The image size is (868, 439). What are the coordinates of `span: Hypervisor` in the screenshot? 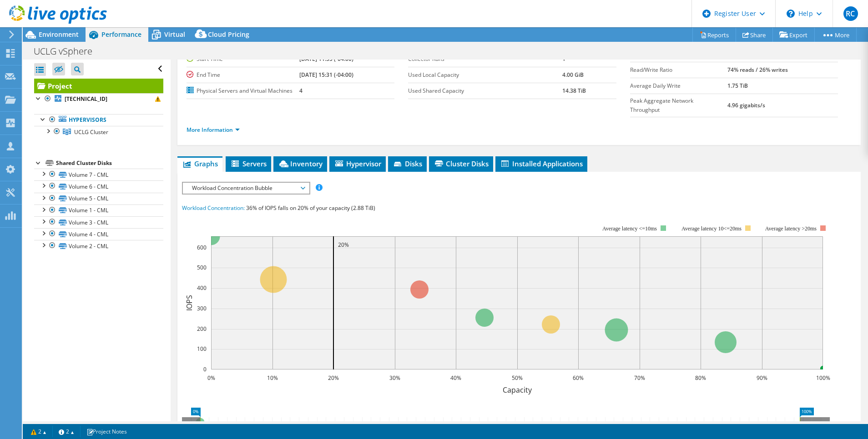 It's located at (357, 164).